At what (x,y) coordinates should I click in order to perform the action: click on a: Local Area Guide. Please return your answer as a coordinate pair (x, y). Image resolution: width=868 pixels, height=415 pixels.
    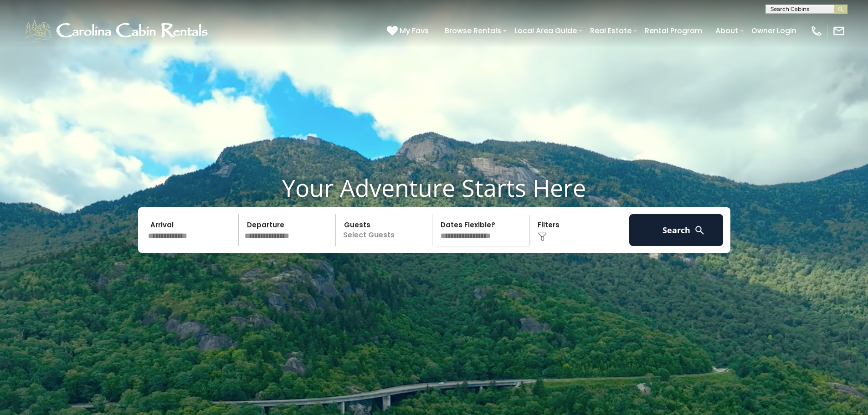
    Looking at the image, I should click on (545, 31).